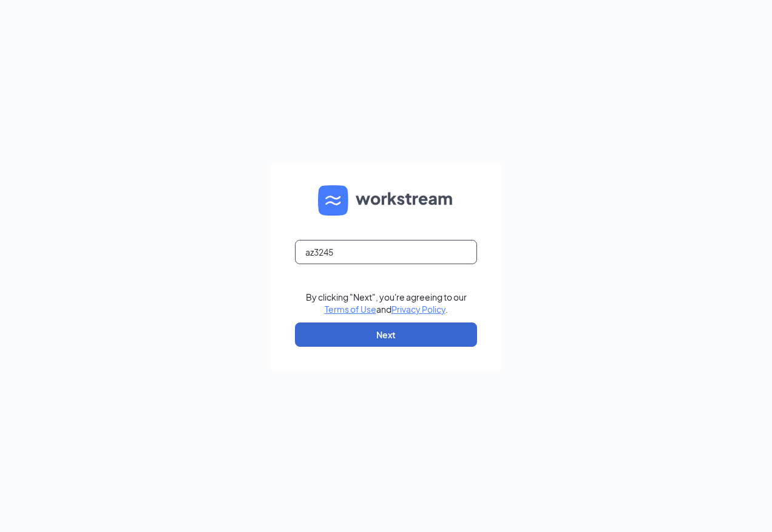 Image resolution: width=772 pixels, height=532 pixels. What do you see at coordinates (386, 252) in the screenshot?
I see `input: Email` at bounding box center [386, 252].